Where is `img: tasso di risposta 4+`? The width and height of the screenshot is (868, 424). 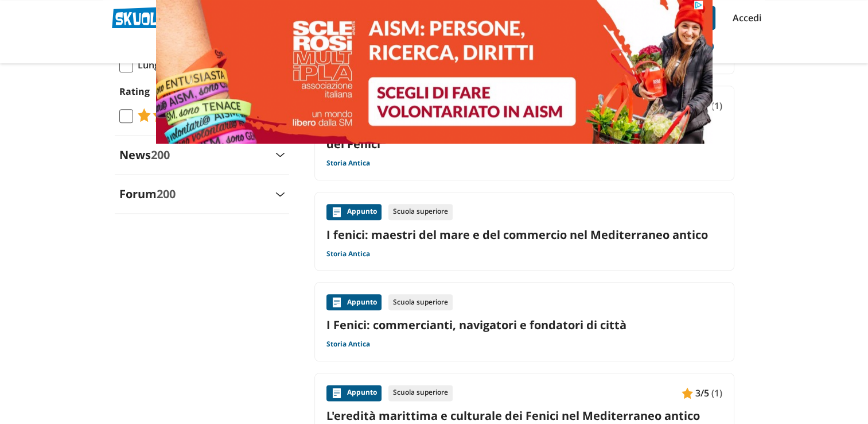 img: tasso di risposta 4+ is located at coordinates (172, 115).